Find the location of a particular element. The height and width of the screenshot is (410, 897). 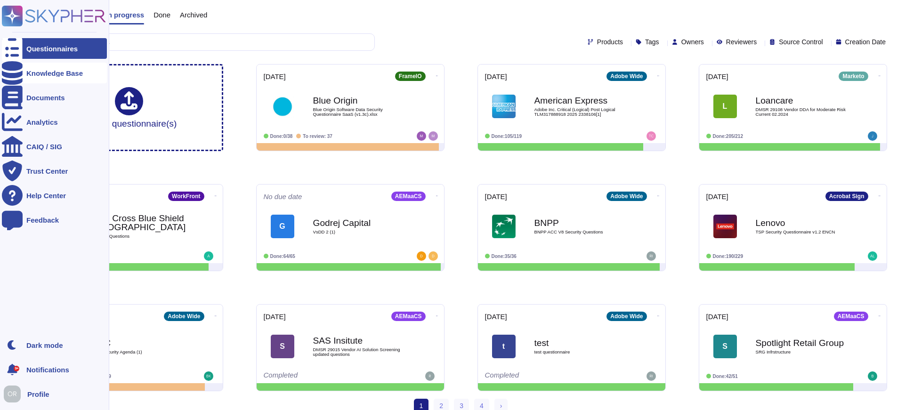

span: Notifications is located at coordinates (48, 369).